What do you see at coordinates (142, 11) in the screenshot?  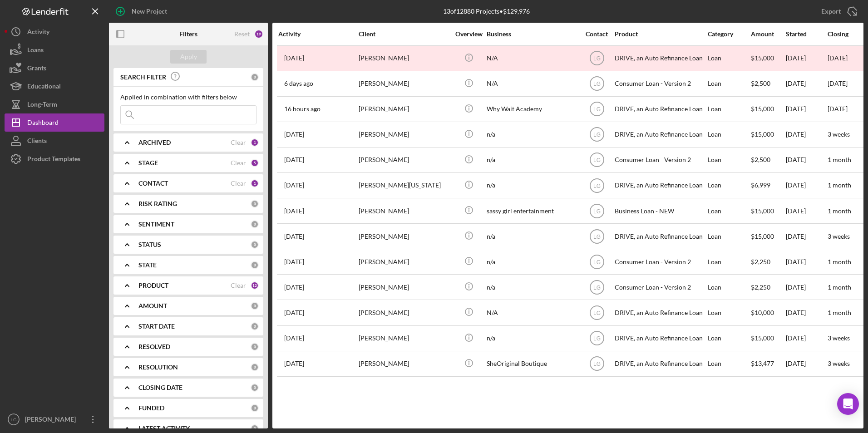 I see `button: New Project` at bounding box center [142, 11].